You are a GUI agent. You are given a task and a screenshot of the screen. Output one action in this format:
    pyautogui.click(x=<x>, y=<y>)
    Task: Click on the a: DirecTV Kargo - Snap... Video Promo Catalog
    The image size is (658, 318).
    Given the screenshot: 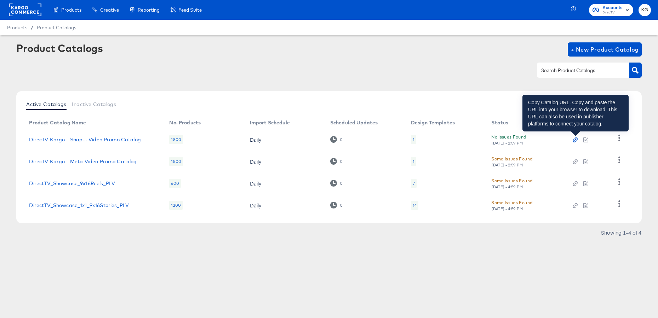 What is the action you would take?
    pyautogui.click(x=85, y=140)
    